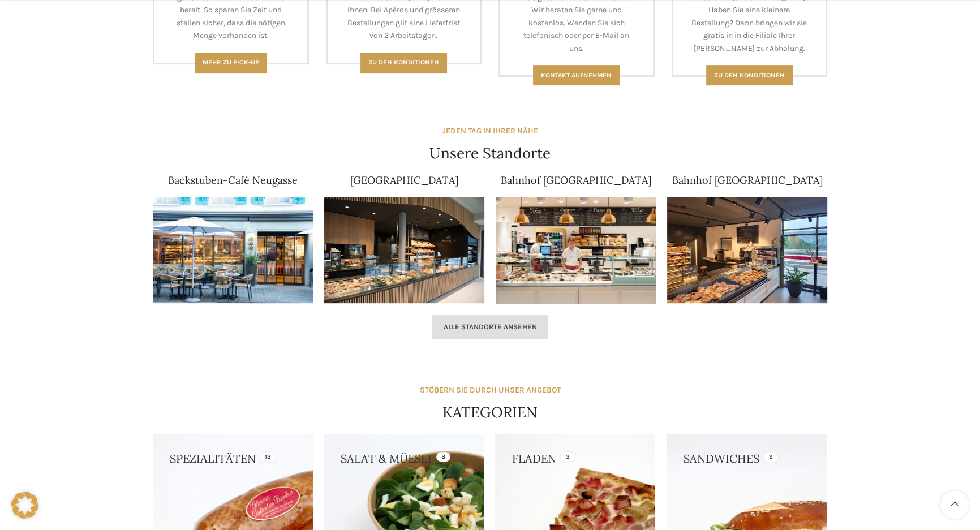  I want to click on a: Backstuben-Café Neugasse, so click(233, 180).